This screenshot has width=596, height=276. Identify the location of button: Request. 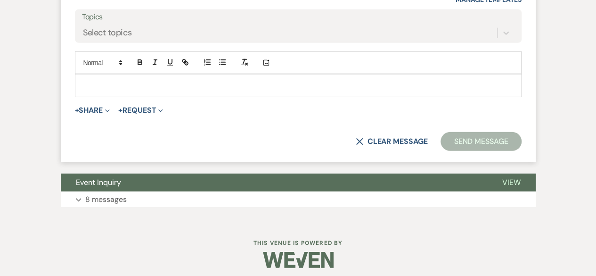
(140, 110).